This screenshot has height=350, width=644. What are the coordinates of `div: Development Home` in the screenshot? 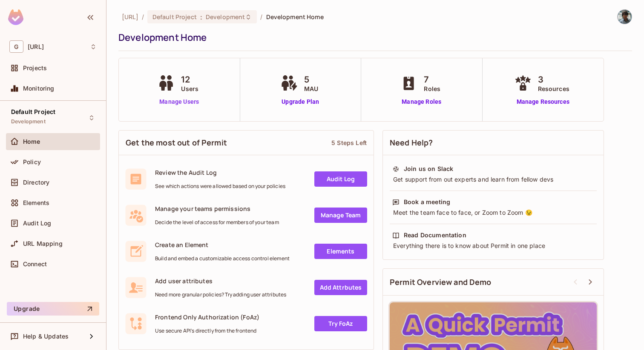 It's located at (373, 38).